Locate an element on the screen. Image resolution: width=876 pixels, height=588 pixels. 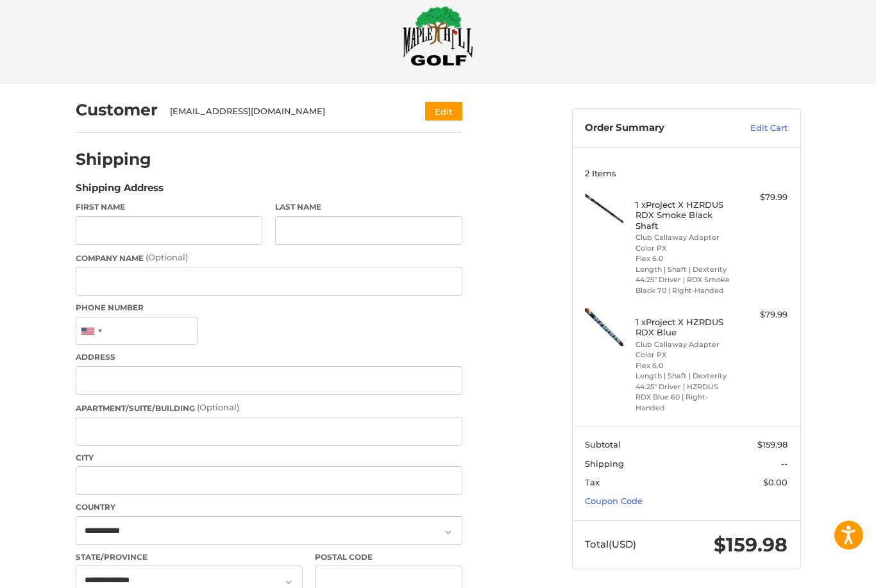
label: Country is located at coordinates (269, 507).